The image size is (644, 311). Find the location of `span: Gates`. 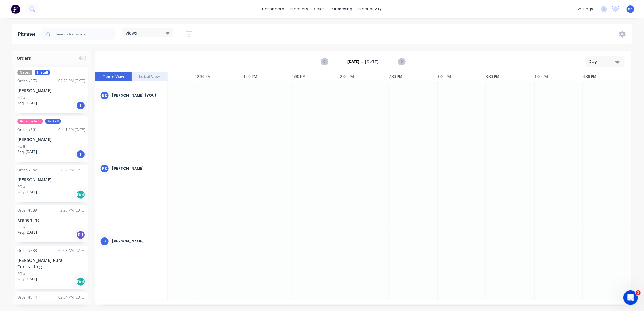

span: Gates is located at coordinates (25, 72).